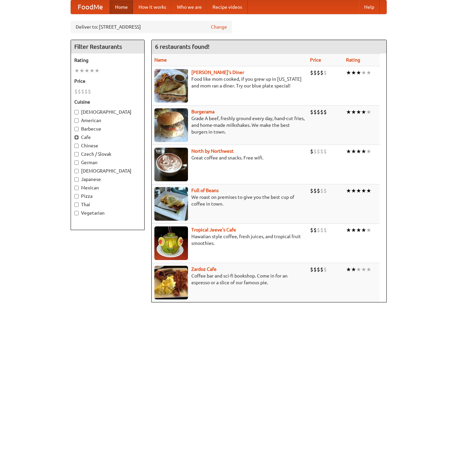  Describe the element at coordinates (77, 129) in the screenshot. I see `input: Barbecue` at that location.